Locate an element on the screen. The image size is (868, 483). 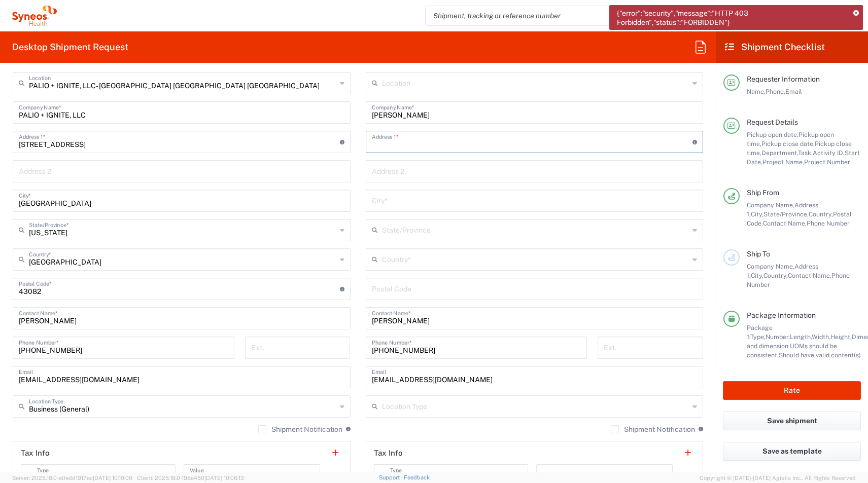
h2: Shipment Checklist is located at coordinates (775, 47).